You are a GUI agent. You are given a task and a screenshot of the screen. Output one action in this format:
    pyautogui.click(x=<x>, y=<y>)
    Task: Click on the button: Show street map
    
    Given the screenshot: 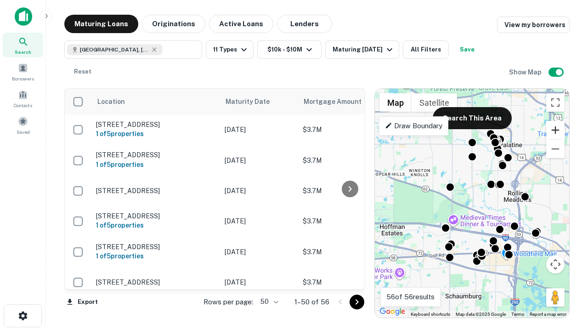 What is the action you would take?
    pyautogui.click(x=395, y=102)
    